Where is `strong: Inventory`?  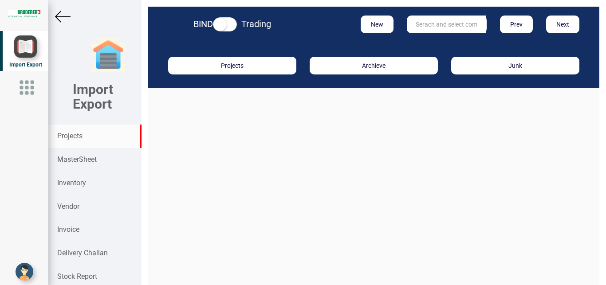
strong: Inventory is located at coordinates (71, 183).